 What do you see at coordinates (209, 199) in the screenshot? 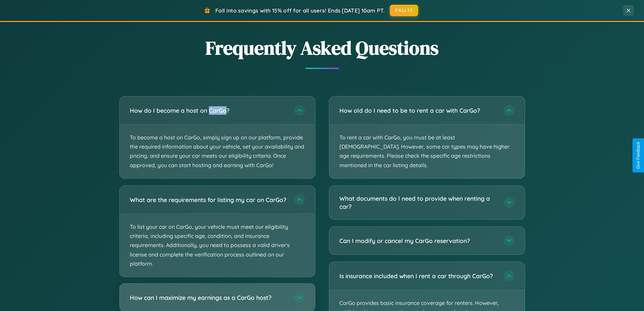
I see `h3: What are the requirements for listing my car on CarGo?` at bounding box center [209, 199].